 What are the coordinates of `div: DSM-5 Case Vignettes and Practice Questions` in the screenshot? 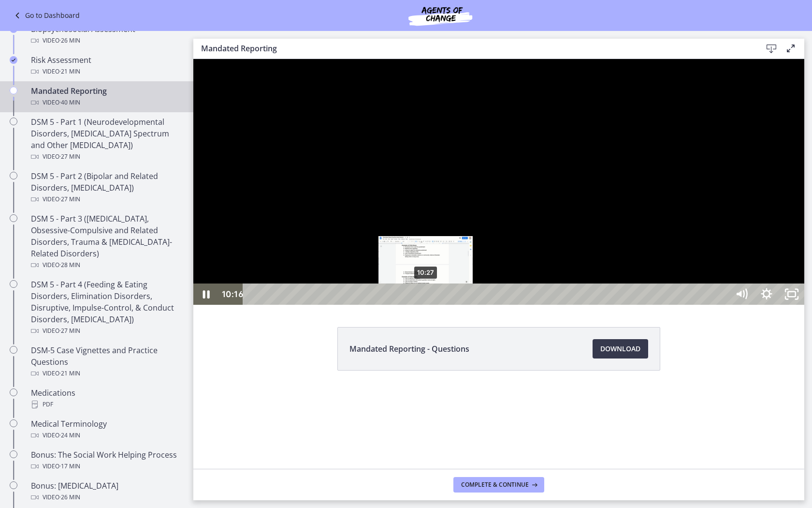 It's located at (106, 361).